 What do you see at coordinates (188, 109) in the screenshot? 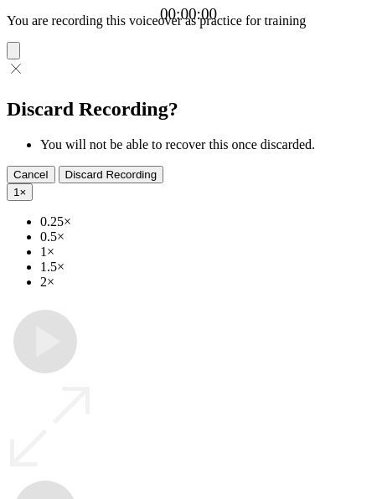
I see `h2: Discard Recording?` at bounding box center [188, 109].